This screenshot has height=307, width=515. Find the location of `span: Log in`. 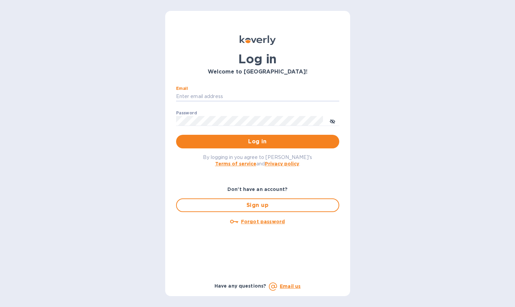

span: Log in is located at coordinates (258, 142).